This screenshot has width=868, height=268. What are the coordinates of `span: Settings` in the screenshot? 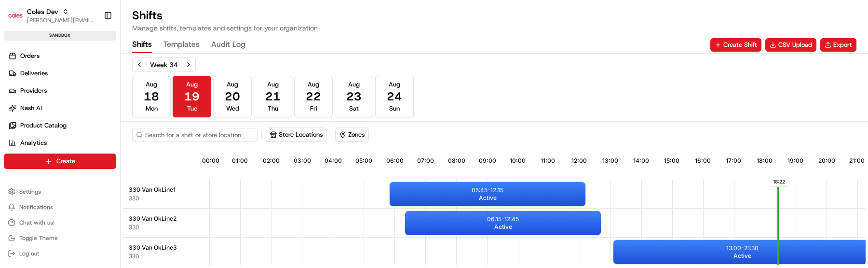 It's located at (30, 191).